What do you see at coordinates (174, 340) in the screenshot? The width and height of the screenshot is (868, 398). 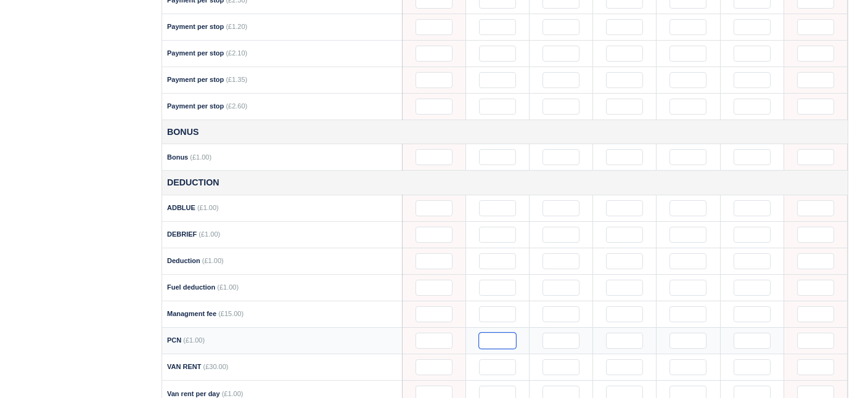 I see `strong: PCN` at bounding box center [174, 340].